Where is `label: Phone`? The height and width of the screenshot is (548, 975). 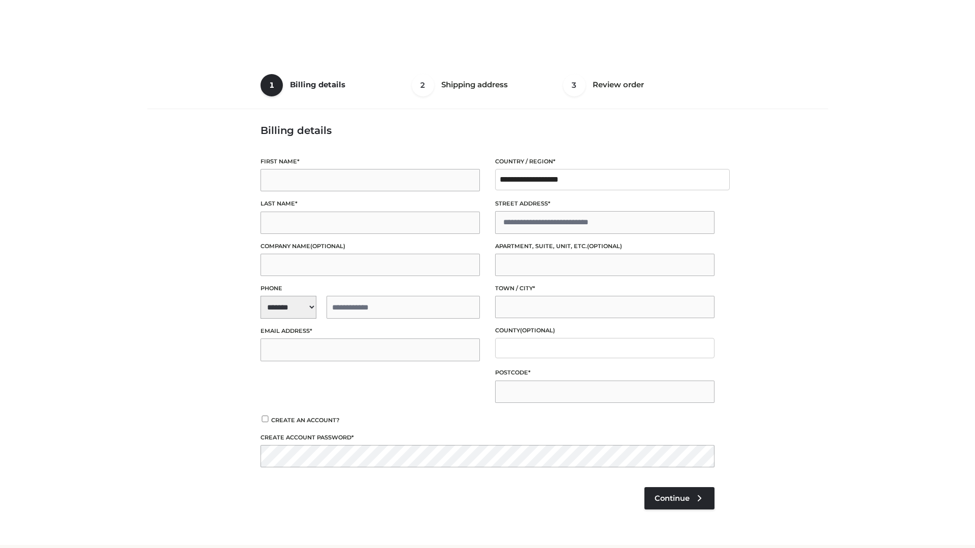 label: Phone is located at coordinates (370, 288).